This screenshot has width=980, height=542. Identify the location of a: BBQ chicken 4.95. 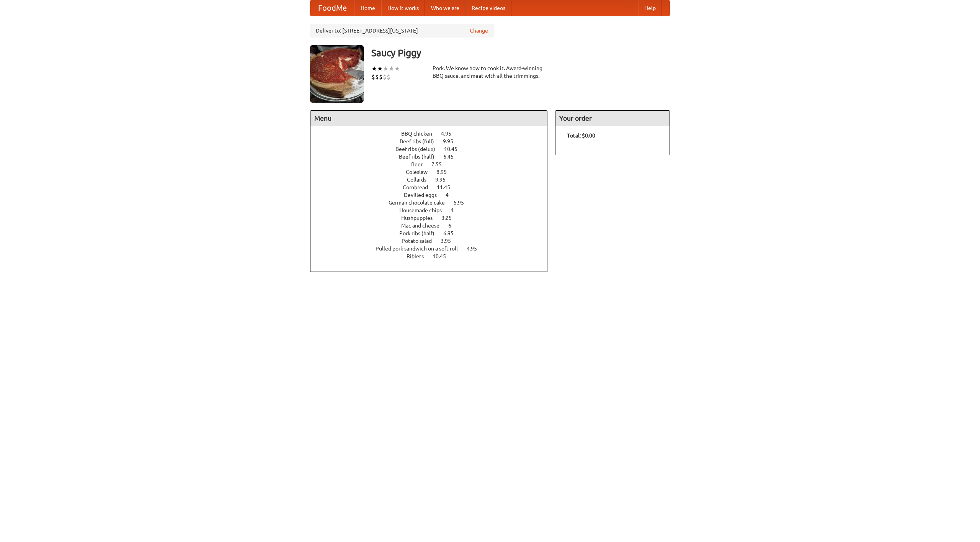
(433, 134).